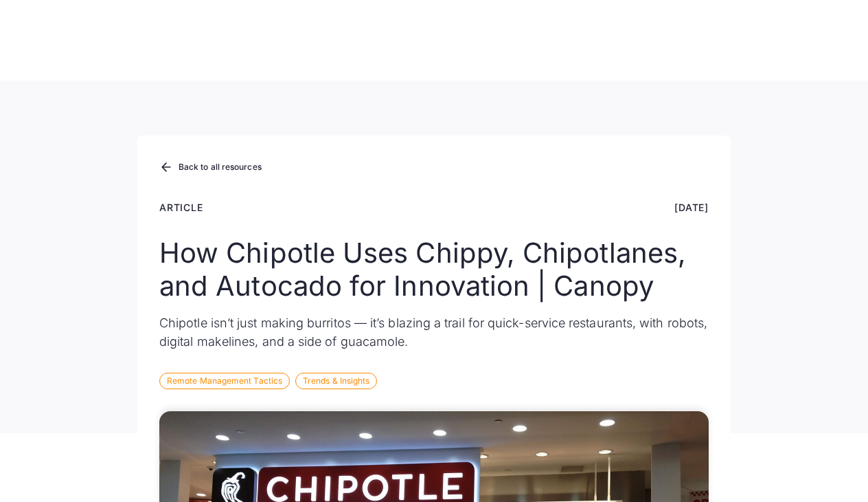  I want to click on div: Article, so click(181, 207).